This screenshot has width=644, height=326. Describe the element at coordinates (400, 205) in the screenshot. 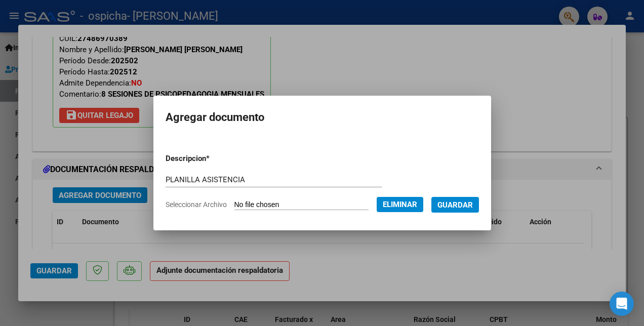

I see `button: Eliminar` at that location.